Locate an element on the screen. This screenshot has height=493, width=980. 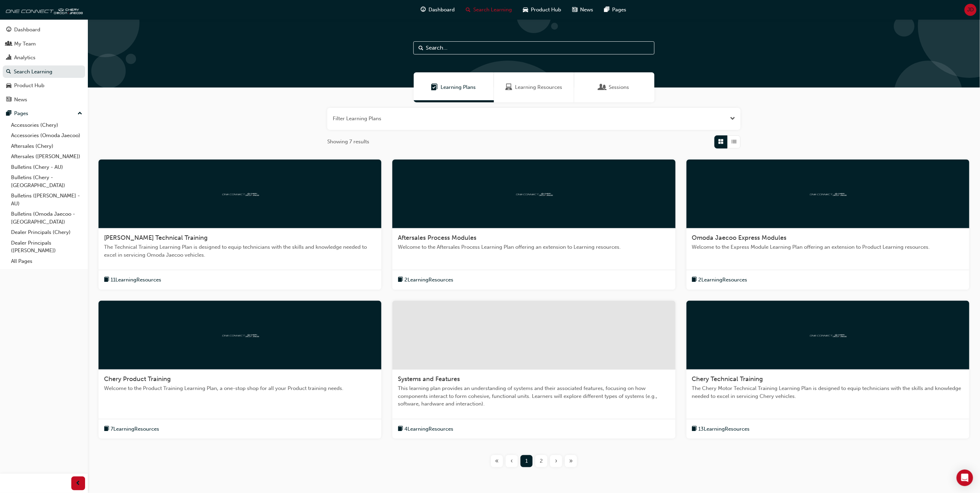
div: Open Intercom Messenger is located at coordinates (965, 478).